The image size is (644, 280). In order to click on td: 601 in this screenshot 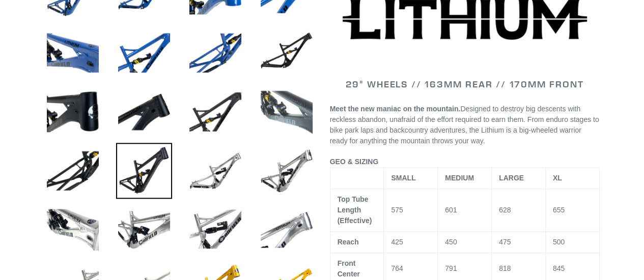, I will do `click(465, 210)`.